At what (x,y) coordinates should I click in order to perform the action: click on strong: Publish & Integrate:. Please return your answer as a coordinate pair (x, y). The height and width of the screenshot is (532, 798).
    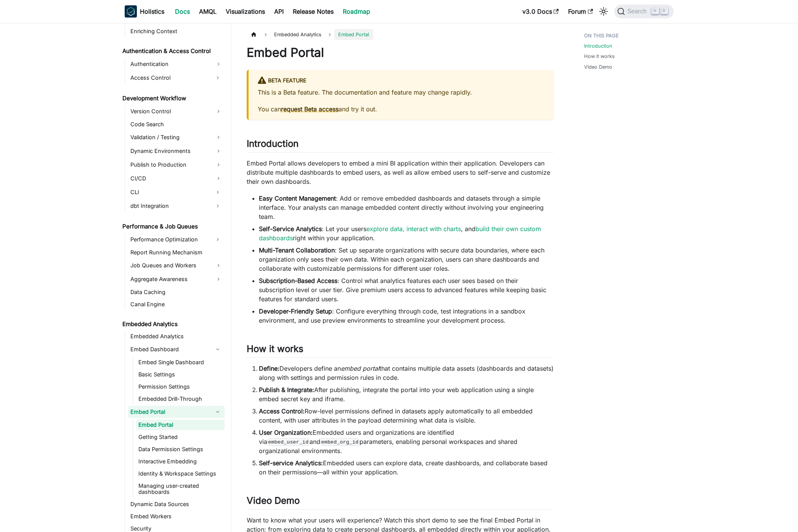
    Looking at the image, I should click on (287, 390).